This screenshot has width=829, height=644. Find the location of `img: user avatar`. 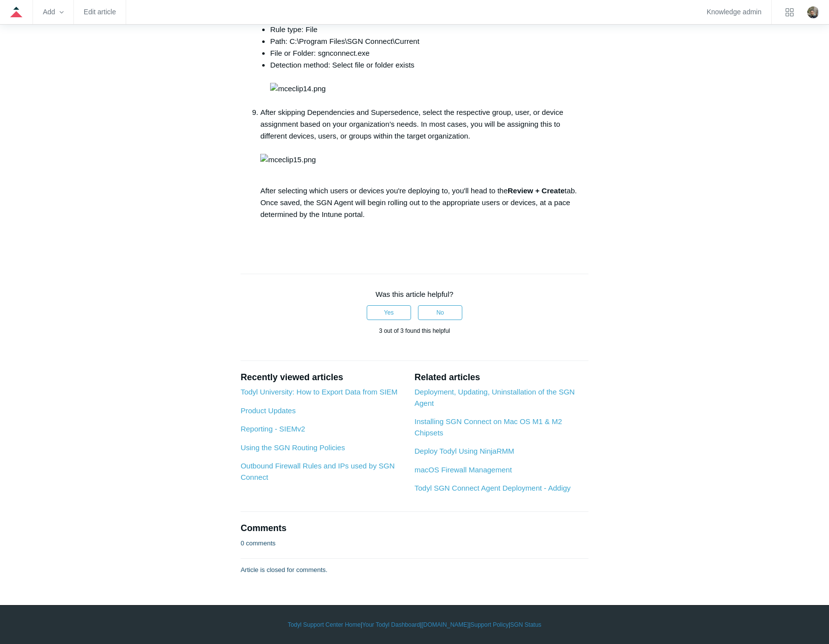

img: user avatar is located at coordinates (814, 12).